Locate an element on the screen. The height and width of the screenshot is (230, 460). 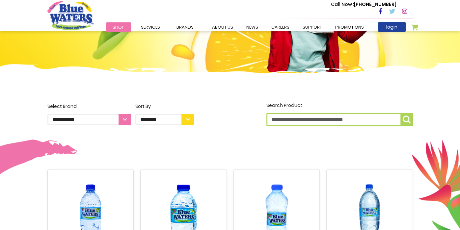
a: careers is located at coordinates (280, 27).